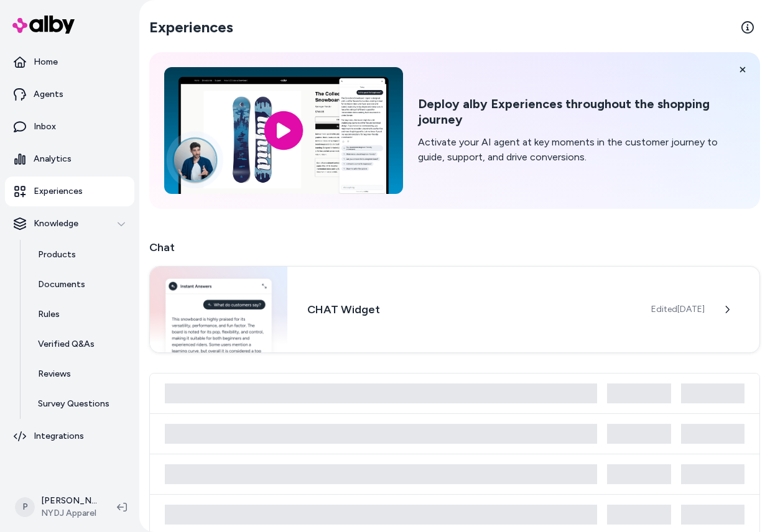 The width and height of the screenshot is (770, 532). What do you see at coordinates (54, 374) in the screenshot?
I see `p: Reviews` at bounding box center [54, 374].